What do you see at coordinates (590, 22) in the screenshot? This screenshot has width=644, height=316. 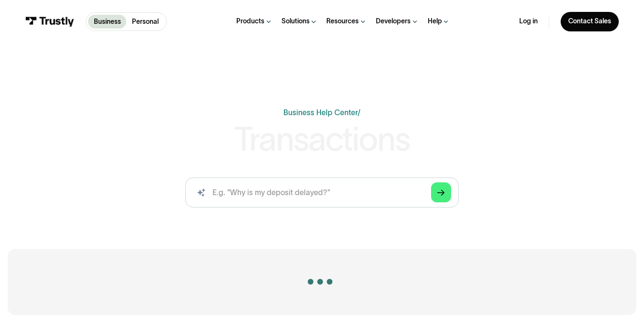 I see `div: Contact Sales` at bounding box center [590, 22].